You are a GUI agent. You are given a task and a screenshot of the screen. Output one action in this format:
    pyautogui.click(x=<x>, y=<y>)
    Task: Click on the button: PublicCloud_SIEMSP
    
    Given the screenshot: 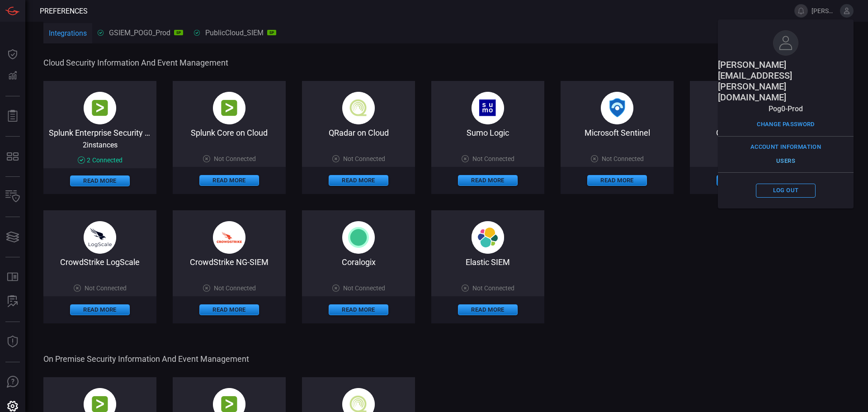 What is the action you would take?
    pyautogui.click(x=235, y=32)
    